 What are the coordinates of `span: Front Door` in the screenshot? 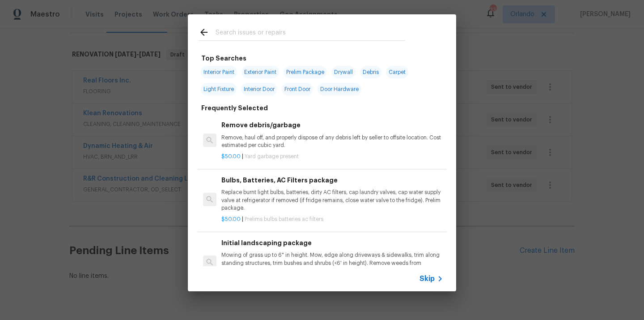 It's located at (297, 89).